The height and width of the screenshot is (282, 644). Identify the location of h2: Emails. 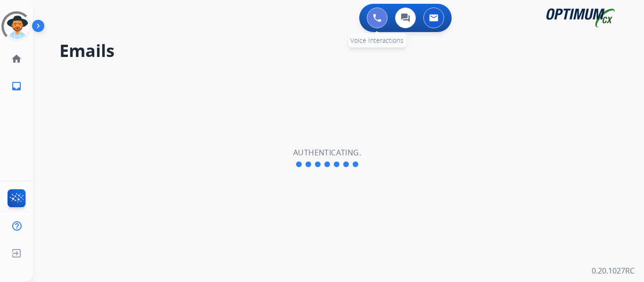
(341, 51).